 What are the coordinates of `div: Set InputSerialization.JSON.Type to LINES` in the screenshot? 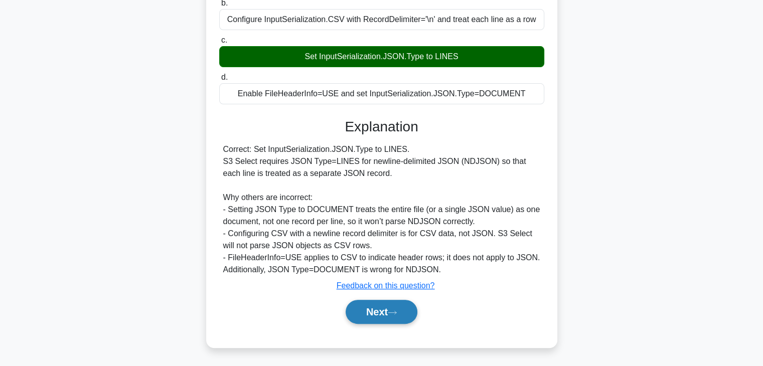 It's located at (382, 57).